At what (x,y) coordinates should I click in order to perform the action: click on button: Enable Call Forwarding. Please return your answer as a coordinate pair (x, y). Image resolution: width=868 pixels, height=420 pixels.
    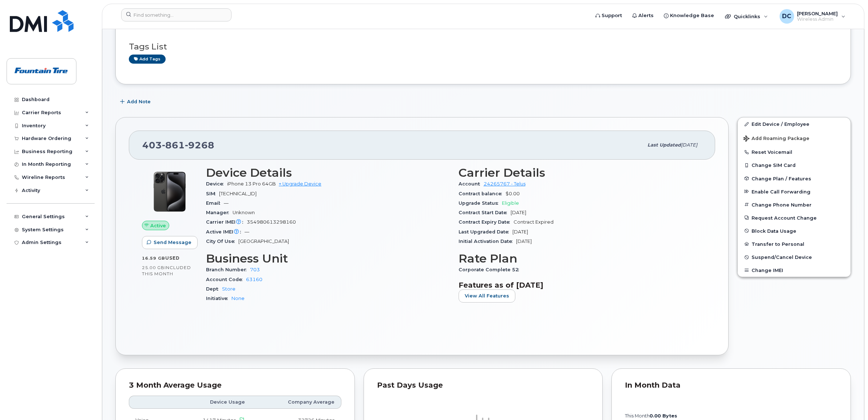
    Looking at the image, I should click on (794, 192).